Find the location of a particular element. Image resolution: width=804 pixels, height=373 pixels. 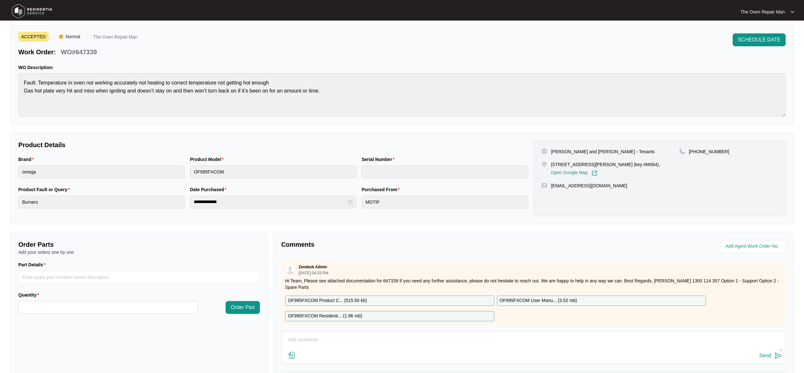

input: Quantity is located at coordinates (108, 308).